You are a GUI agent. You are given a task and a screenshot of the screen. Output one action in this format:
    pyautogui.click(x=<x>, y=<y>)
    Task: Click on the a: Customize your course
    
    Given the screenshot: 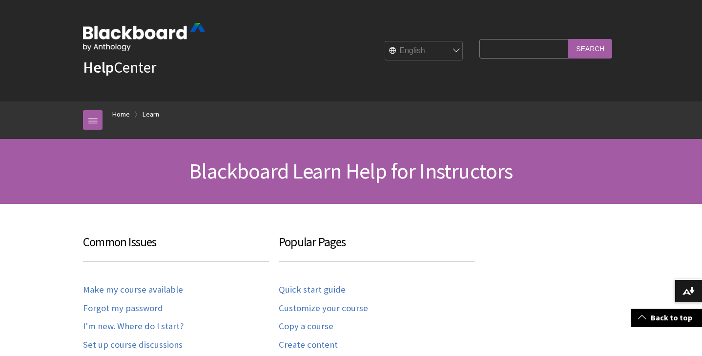 What is the action you would take?
    pyautogui.click(x=323, y=309)
    